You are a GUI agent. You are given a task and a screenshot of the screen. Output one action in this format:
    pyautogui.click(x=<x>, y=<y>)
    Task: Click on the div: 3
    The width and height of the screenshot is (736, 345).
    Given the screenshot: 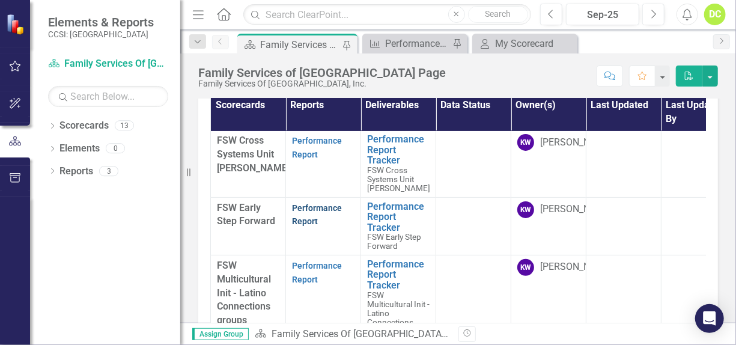 What is the action you would take?
    pyautogui.click(x=109, y=171)
    